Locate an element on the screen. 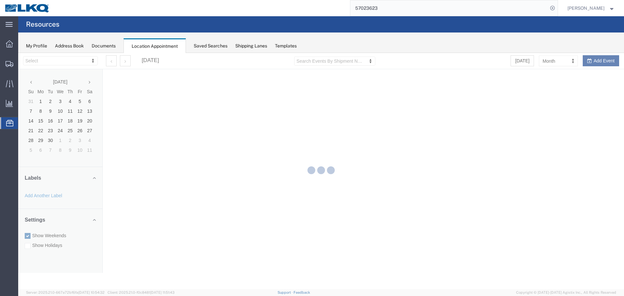 This screenshot has width=624, height=296. span: Client: 2025.21.0-f0c8481 is located at coordinates (141, 293).